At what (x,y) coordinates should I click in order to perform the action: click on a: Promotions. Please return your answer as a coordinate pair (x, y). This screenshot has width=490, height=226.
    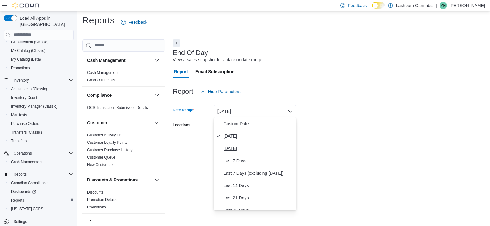
    Looking at the image, I should click on (20, 68).